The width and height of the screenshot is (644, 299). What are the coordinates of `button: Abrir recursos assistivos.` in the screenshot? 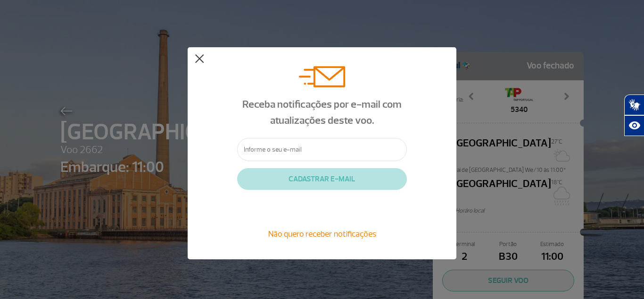 It's located at (634, 126).